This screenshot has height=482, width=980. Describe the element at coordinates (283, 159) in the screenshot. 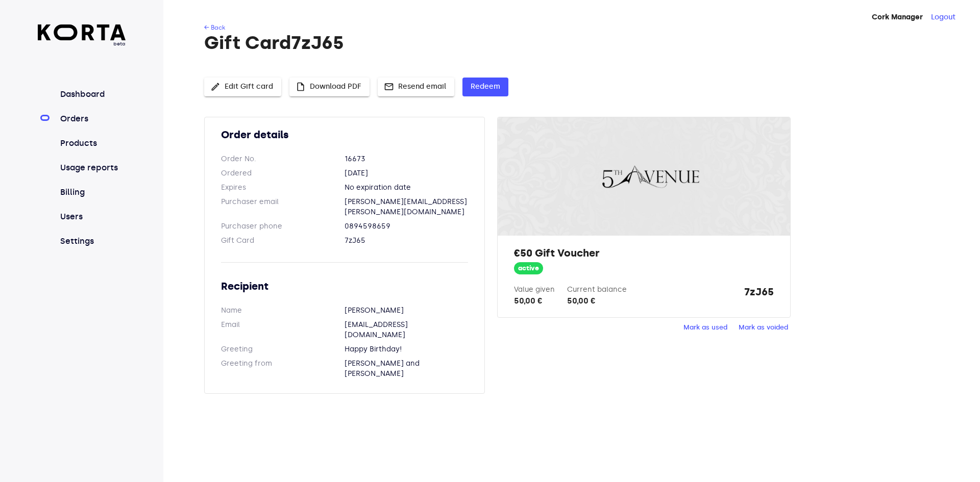

I see `dt: Order No.` at that location.